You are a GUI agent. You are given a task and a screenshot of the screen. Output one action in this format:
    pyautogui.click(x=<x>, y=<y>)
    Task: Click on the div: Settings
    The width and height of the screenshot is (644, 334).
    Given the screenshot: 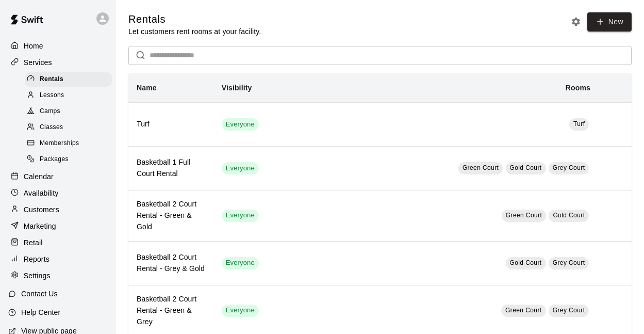 What is the action you would take?
    pyautogui.click(x=58, y=276)
    